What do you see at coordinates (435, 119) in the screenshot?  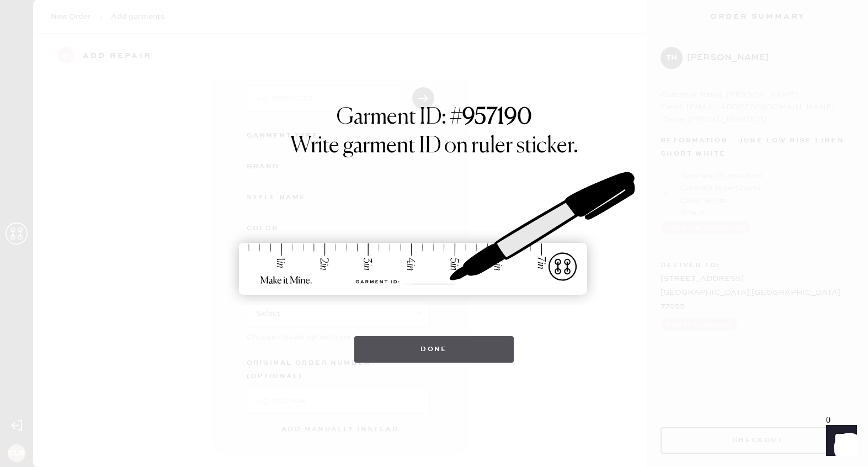 I see `h1: Garment ID: #` at bounding box center [435, 119].